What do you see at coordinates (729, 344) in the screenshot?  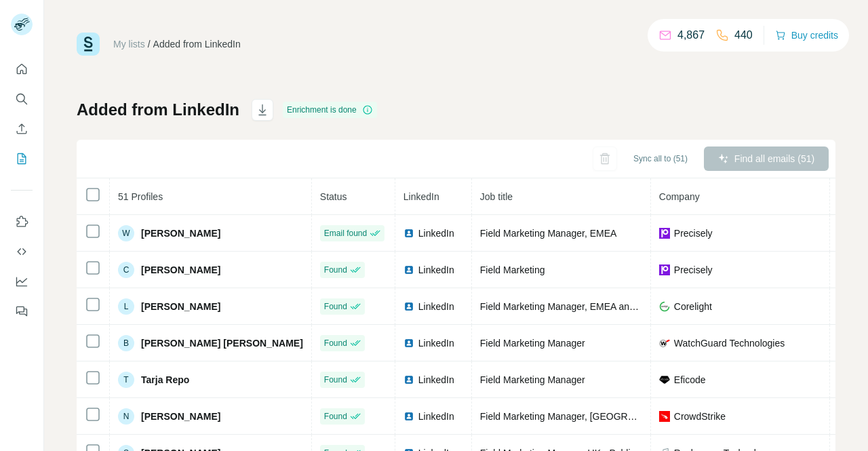 I see `span: WatchGuard Technologies` at bounding box center [729, 344].